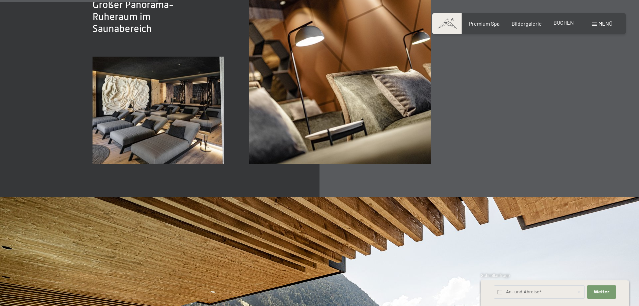 This screenshot has width=639, height=306. Describe the element at coordinates (602, 292) in the screenshot. I see `button: Weiter` at that location.